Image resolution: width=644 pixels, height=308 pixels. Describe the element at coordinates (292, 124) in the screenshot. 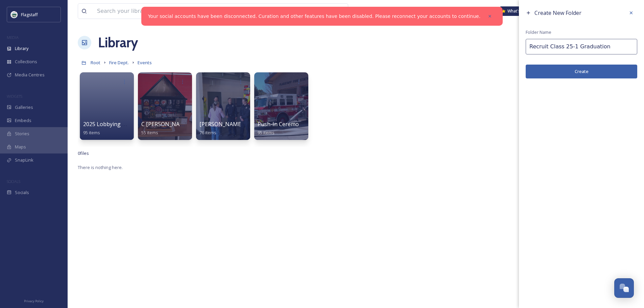

I see `span: Push-In Ceremony_032425` at that location.